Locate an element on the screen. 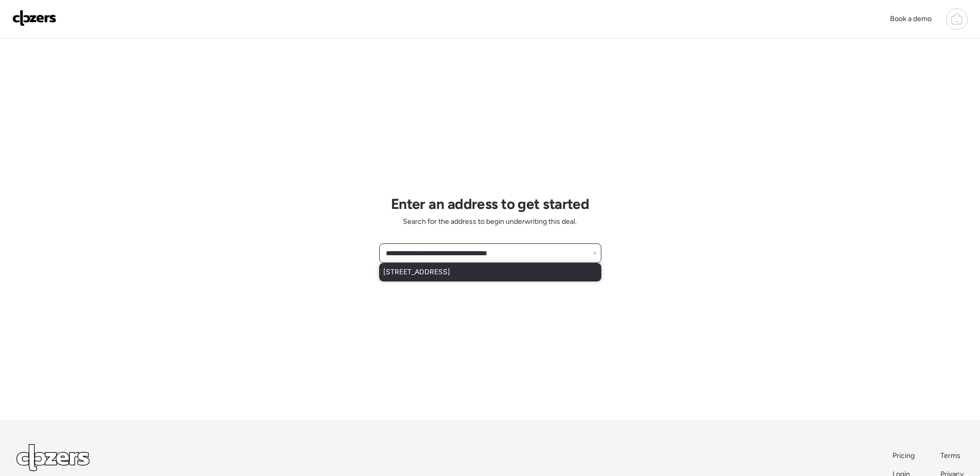  img: Logo Light is located at coordinates (53, 458).